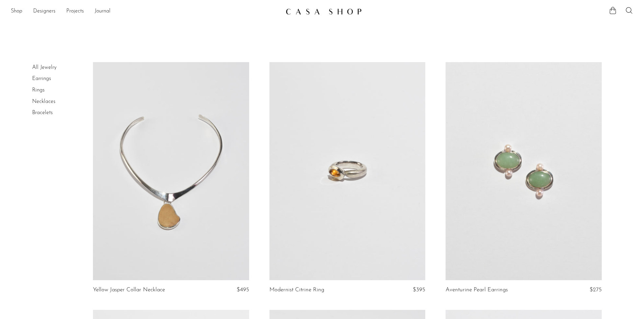 The width and height of the screenshot is (644, 319). What do you see at coordinates (44, 67) in the screenshot?
I see `a: All Jewelry` at bounding box center [44, 67].